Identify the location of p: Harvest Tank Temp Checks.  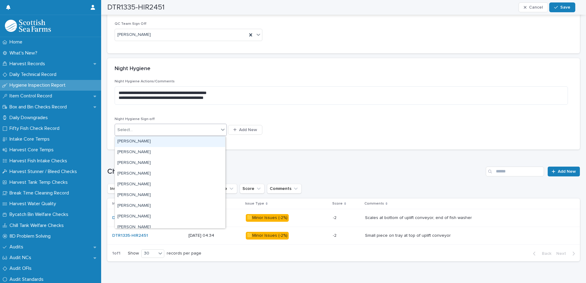
(40, 182).